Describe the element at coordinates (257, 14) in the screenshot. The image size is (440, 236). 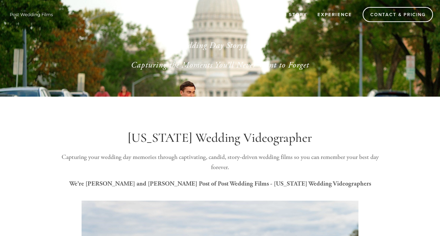
I see `a: Home` at that location.